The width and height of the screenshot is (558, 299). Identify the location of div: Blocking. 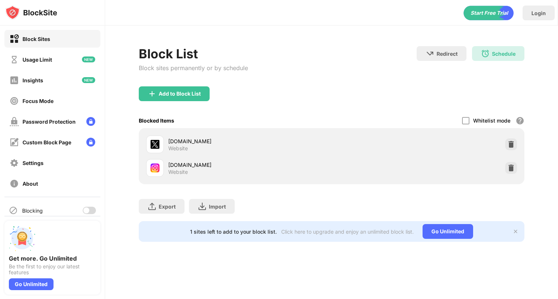
(32, 210).